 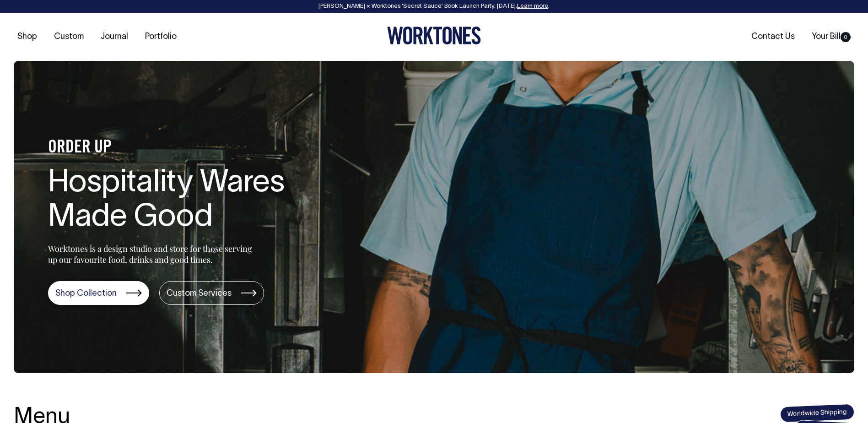 What do you see at coordinates (194, 148) in the screenshot?
I see `h4: ORDER UP` at bounding box center [194, 148].